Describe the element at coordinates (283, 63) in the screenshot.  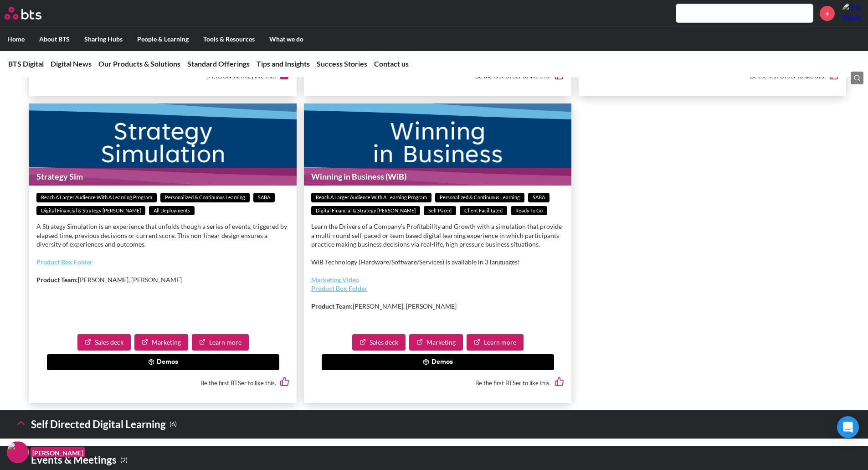
I see `a: Tips and Insights` at that location.